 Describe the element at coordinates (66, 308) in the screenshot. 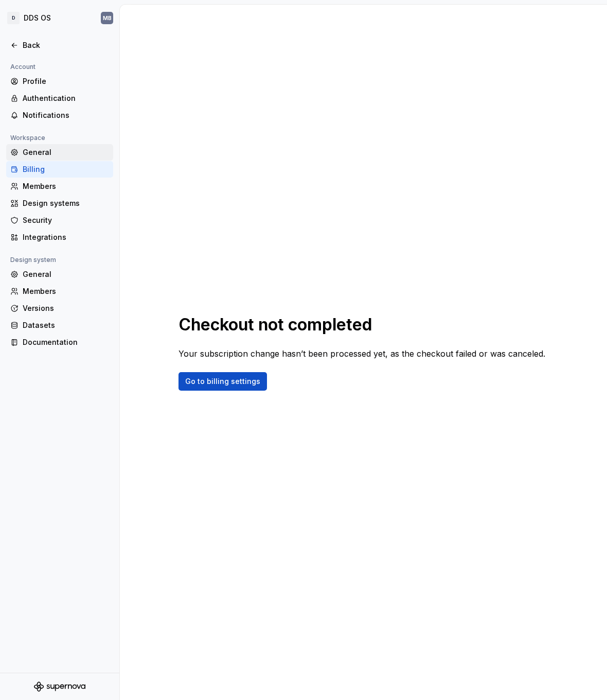

I see `div: Versions` at that location.